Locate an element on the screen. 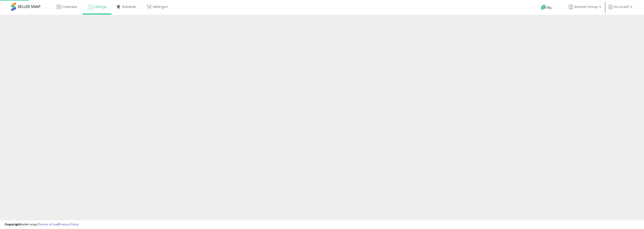 This screenshot has width=644, height=229. span: Hi Lucas2 is located at coordinates (621, 7).